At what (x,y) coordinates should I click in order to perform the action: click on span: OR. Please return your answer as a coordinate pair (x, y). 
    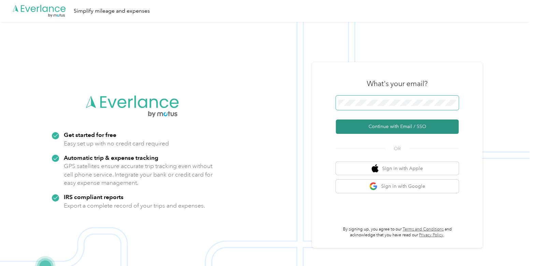
    Looking at the image, I should click on (397, 148).